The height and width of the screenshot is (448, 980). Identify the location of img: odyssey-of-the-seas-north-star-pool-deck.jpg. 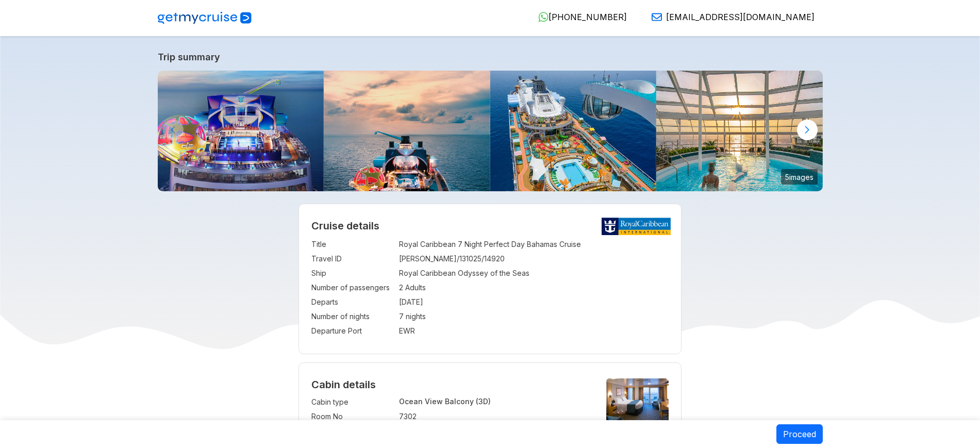
(573, 131).